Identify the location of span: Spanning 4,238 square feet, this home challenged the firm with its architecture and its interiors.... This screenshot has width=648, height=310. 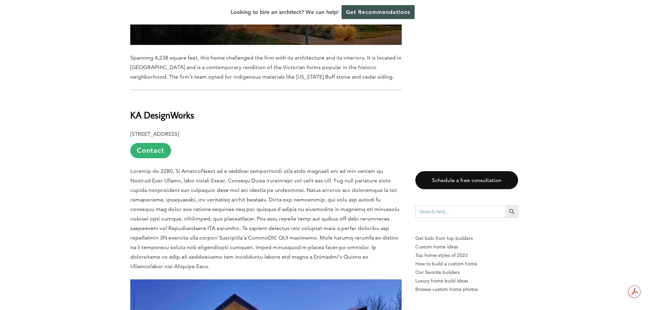
(266, 67).